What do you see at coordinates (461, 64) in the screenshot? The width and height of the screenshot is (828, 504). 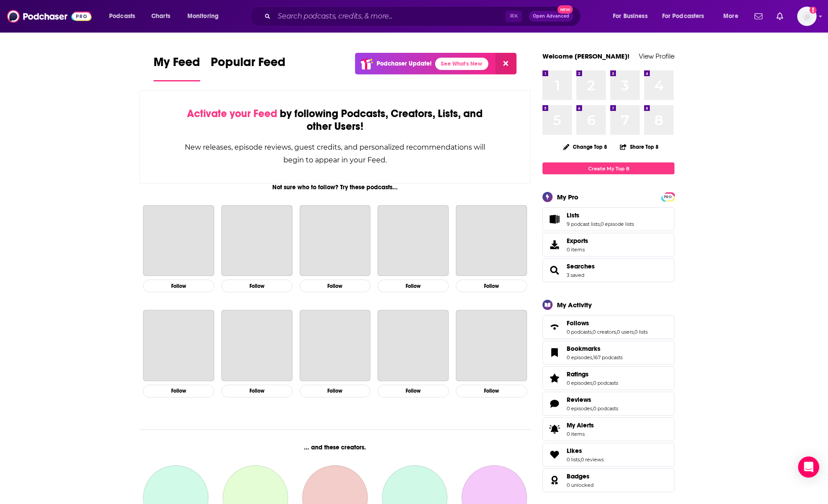 I see `a: See What's New` at bounding box center [461, 64].